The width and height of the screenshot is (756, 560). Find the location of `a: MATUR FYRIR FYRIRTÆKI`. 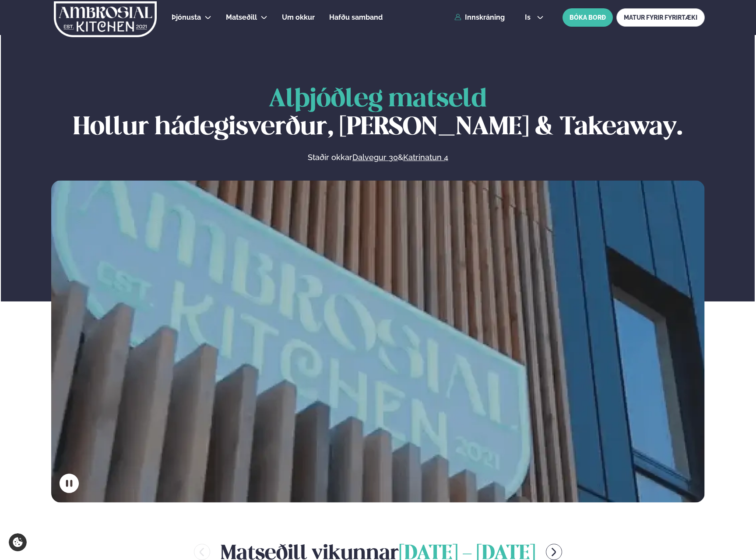

a: MATUR FYRIR FYRIRTÆKI is located at coordinates (661, 18).